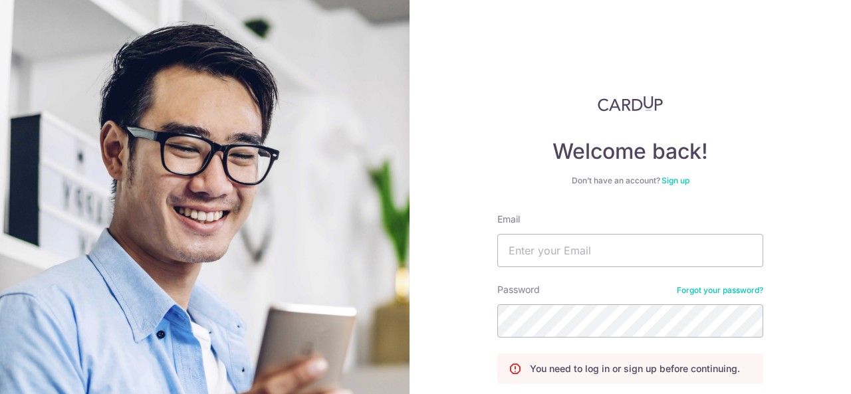 The image size is (851, 394). I want to click on a: Forgot your password?, so click(720, 290).